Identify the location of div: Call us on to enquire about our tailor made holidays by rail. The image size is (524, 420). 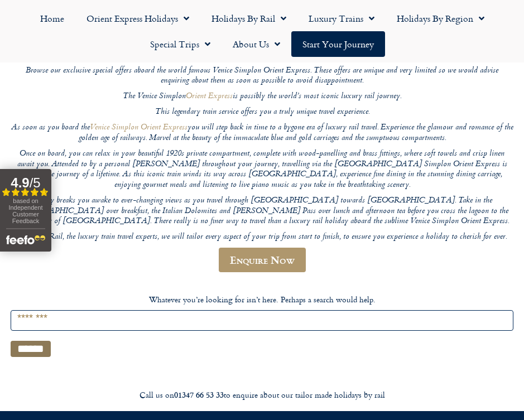
(262, 395).